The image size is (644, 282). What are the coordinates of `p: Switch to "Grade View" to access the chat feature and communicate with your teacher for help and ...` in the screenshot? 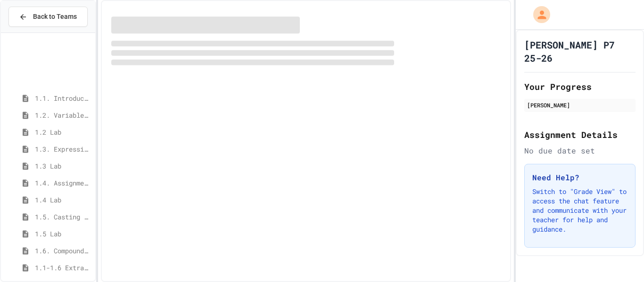 It's located at (580, 210).